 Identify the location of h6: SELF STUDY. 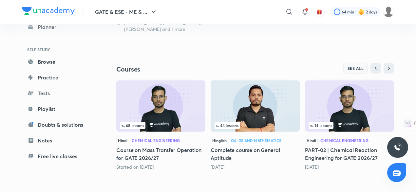
(60, 49).